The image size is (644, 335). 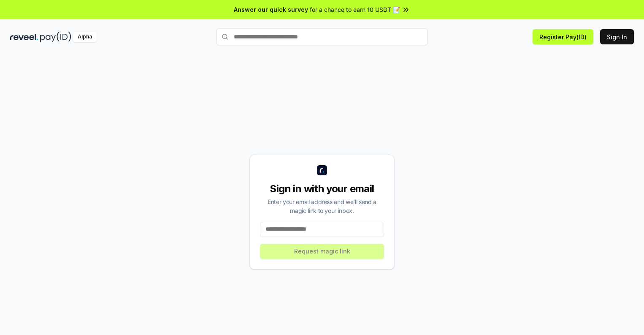 I want to click on span: for a chance to earn 10 USDT 📝, so click(x=355, y=9).